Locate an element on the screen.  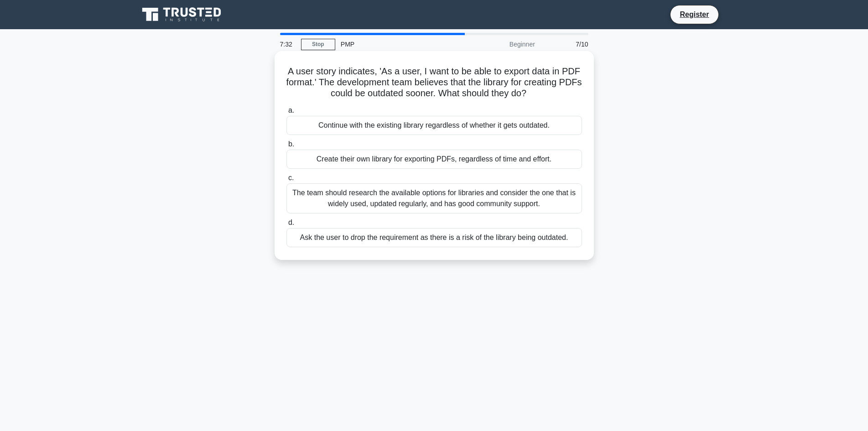
div: Continue with the existing library regardless of whether it gets outdated. is located at coordinates (434, 125).